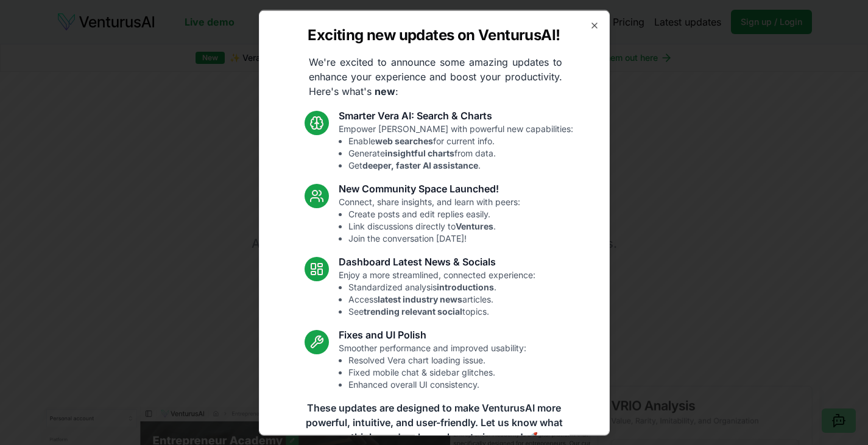 This screenshot has height=445, width=868. Describe the element at coordinates (420, 299) in the screenshot. I see `strong: latest industry news` at that location.